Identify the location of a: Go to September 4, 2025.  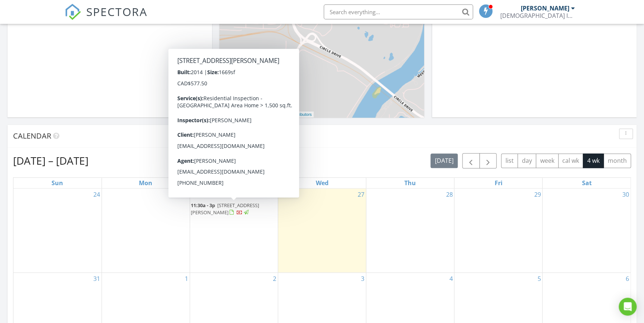
(451, 279).